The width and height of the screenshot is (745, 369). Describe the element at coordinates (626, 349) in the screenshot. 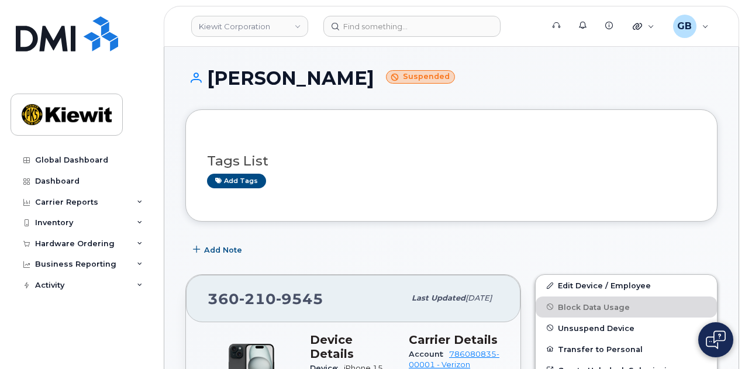

I see `button: Transfer to Personal` at that location.